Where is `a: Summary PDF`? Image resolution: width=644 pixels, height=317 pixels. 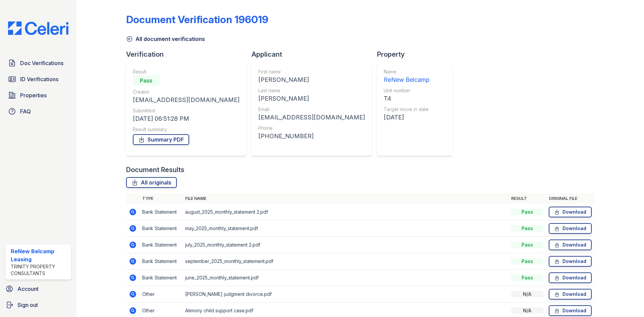 a: Summary PDF is located at coordinates (161, 140).